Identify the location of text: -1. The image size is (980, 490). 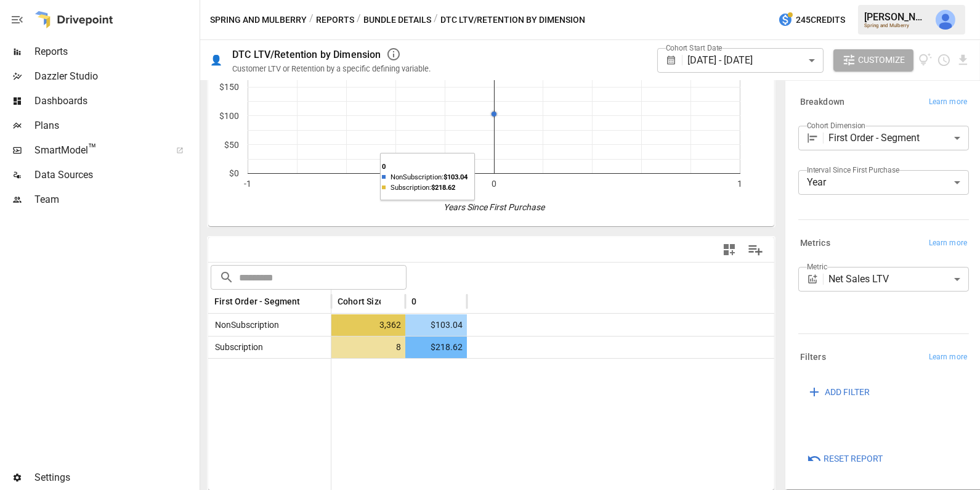
(248, 184).